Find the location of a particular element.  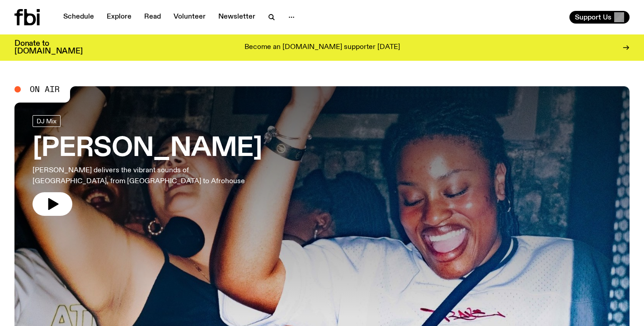

button: Support Us is located at coordinates (599, 17).